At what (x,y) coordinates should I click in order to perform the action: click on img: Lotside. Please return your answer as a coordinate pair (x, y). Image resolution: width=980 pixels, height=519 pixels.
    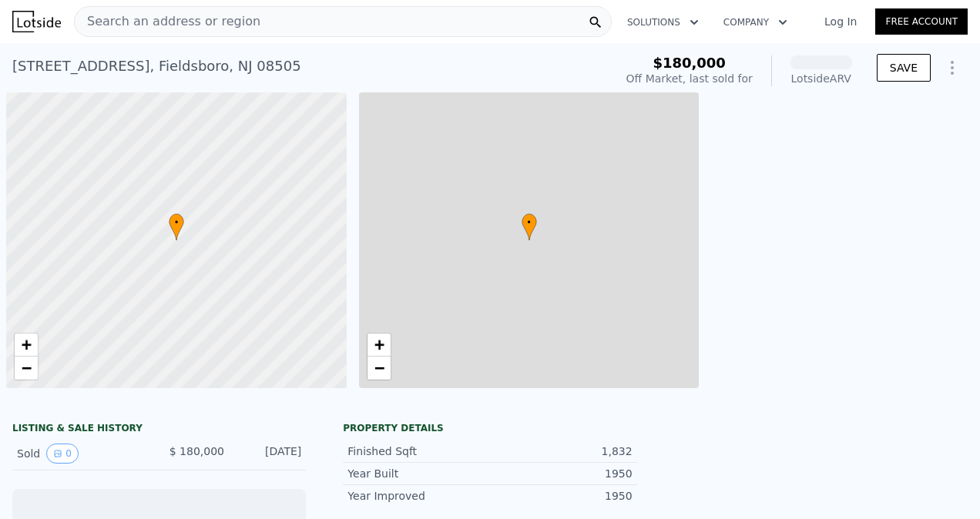
    Looking at the image, I should click on (37, 22).